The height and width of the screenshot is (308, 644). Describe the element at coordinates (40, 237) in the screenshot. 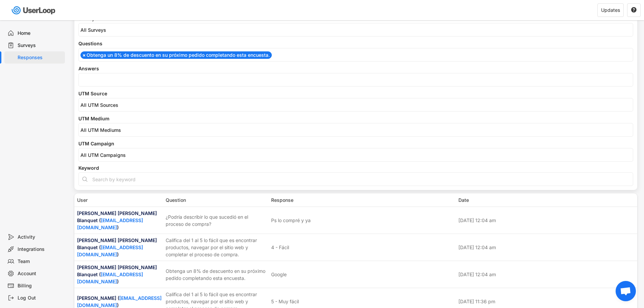

I see `div: Activity` at that location.